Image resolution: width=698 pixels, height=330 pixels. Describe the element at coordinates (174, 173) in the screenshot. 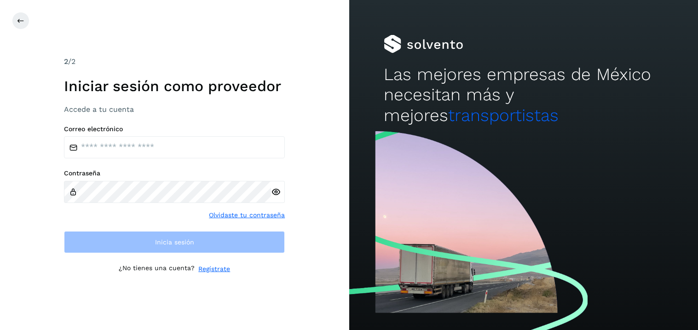

I see `label: Contraseña` at that location.